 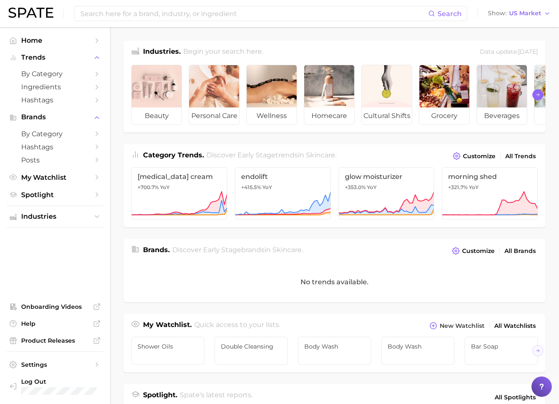 What do you see at coordinates (501, 347) in the screenshot?
I see `span: Bar Soap` at bounding box center [501, 347].